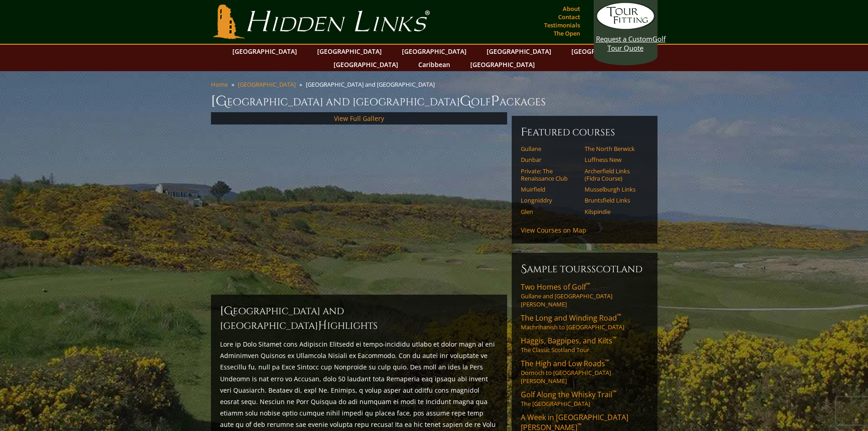 Image resolution: width=868 pixels, height=431 pixels. What do you see at coordinates (613, 200) in the screenshot?
I see `a: Bruntsfield Links` at bounding box center [613, 200].